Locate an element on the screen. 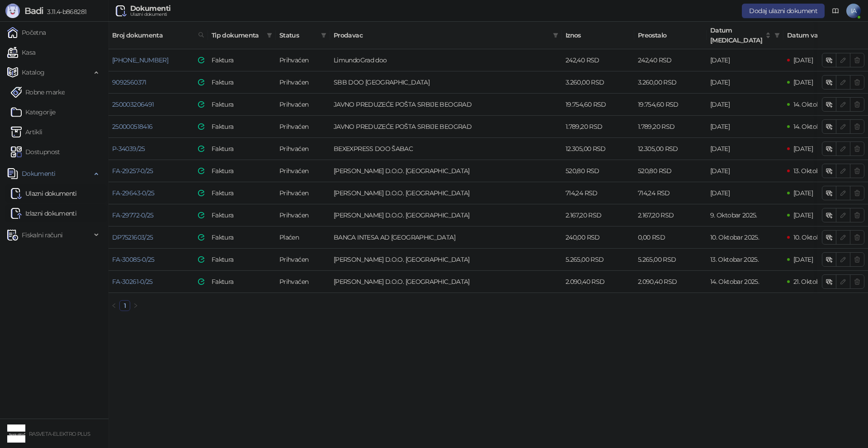  td: 520,80 RSD is located at coordinates (598, 171).